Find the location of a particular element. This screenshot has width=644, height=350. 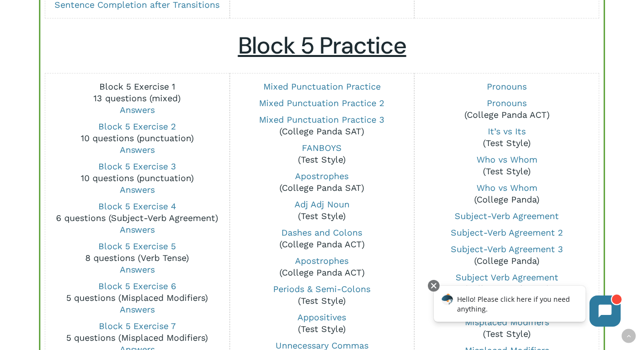

a: Subject-Verb Agreement is located at coordinates (507, 216).